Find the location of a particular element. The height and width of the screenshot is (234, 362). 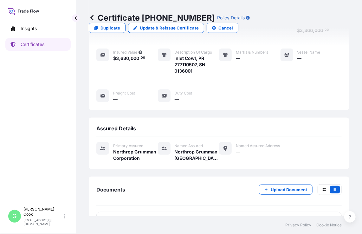

span: Documents is located at coordinates (111, 189).